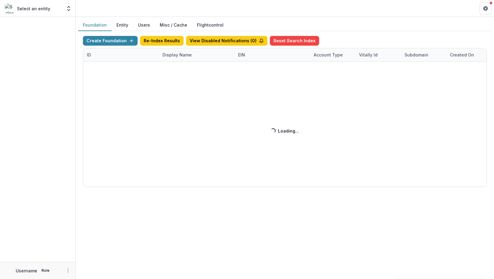 This screenshot has height=279, width=494. What do you see at coordinates (45, 271) in the screenshot?
I see `p: Role` at bounding box center [45, 271].